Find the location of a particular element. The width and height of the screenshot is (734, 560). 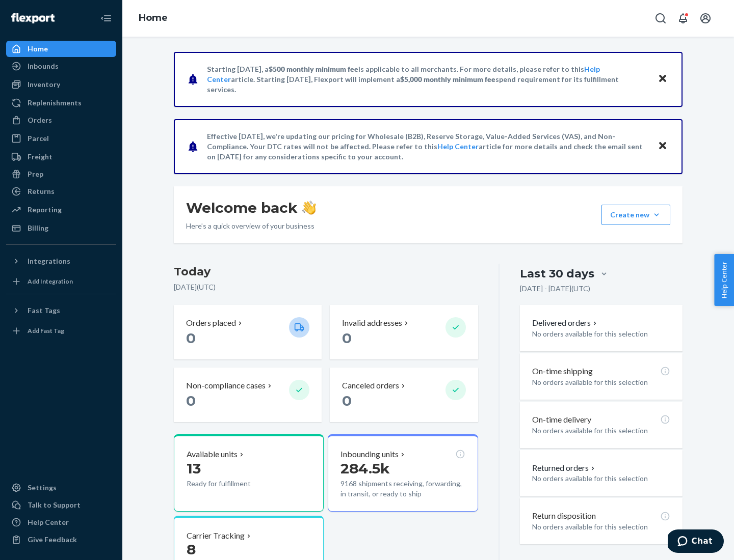

a: Reporting is located at coordinates (61, 210).